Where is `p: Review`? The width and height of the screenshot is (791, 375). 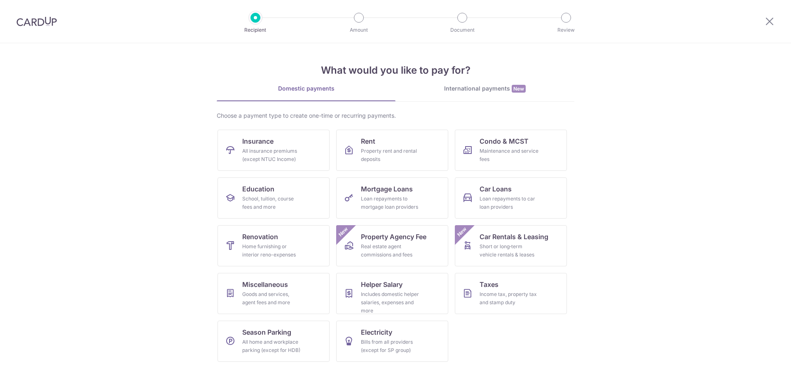
p: Review is located at coordinates (566, 30).